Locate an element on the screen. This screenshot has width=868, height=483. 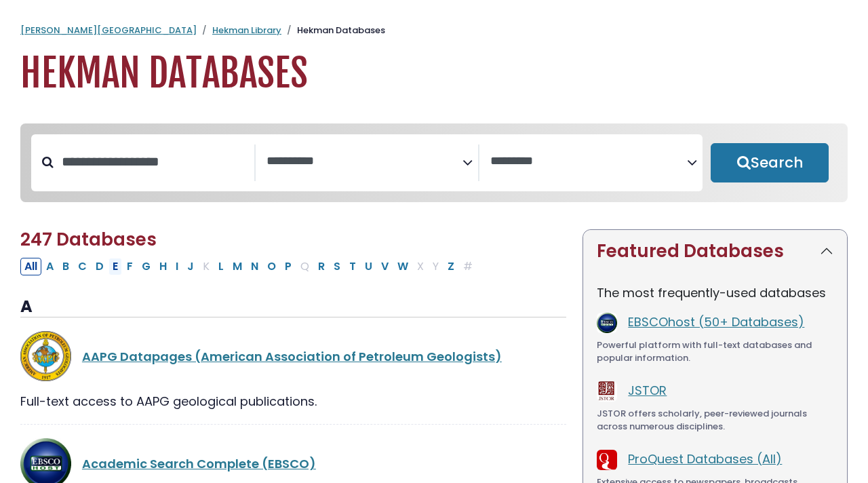
button: Filter Results V is located at coordinates (385, 266).